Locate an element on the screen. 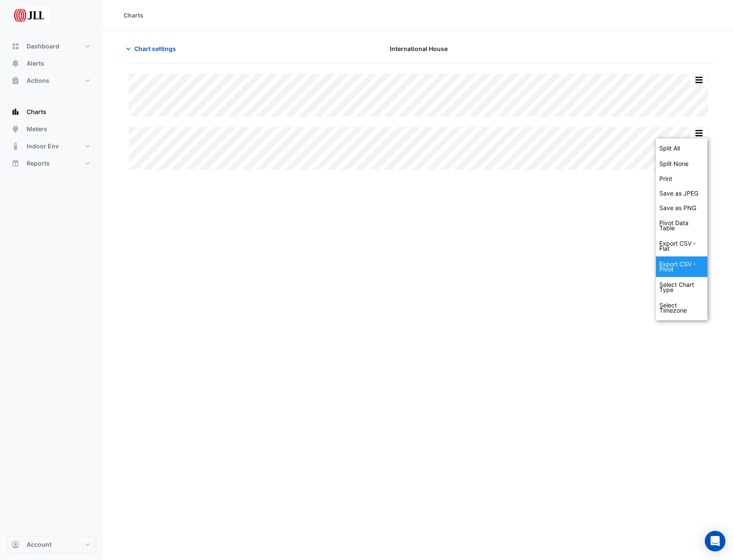 Image resolution: width=734 pixels, height=560 pixels. button: Reports is located at coordinates (52, 163).